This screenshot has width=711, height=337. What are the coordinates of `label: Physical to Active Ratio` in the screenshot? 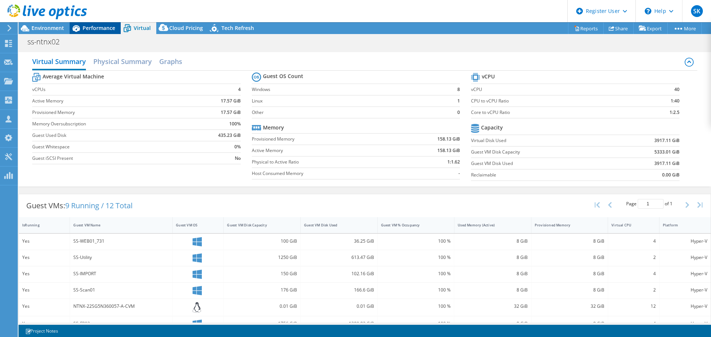 It's located at (325, 162).